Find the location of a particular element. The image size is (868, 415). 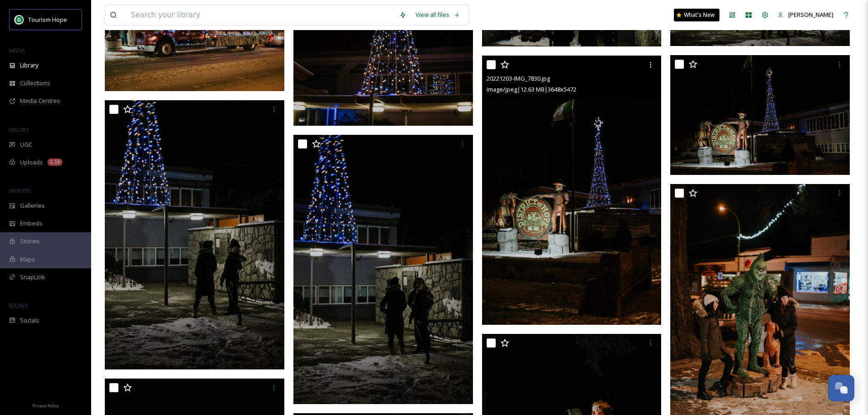

span: Maps is located at coordinates (27, 259).